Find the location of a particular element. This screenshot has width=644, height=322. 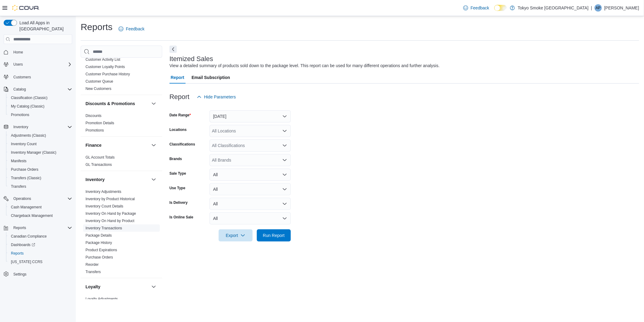

div: Finance is located at coordinates (122, 162).